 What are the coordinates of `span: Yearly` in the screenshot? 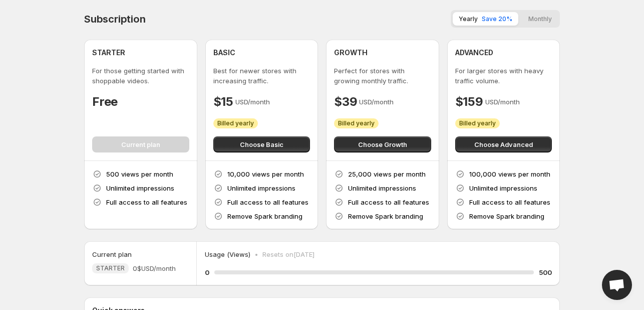 It's located at (468, 18).